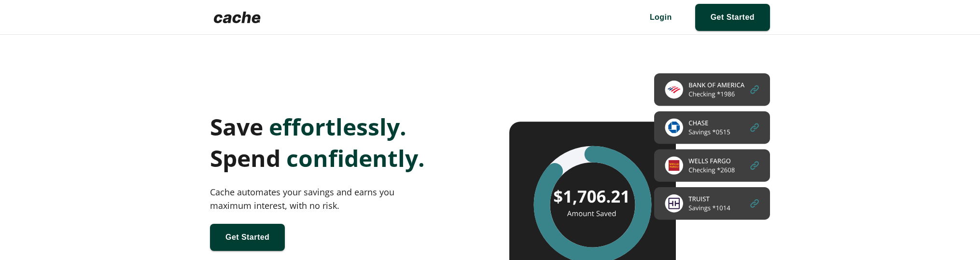 Image resolution: width=980 pixels, height=260 pixels. I want to click on div: Cache automates your savings and earns you maximum interest, with no risk., so click(314, 199).